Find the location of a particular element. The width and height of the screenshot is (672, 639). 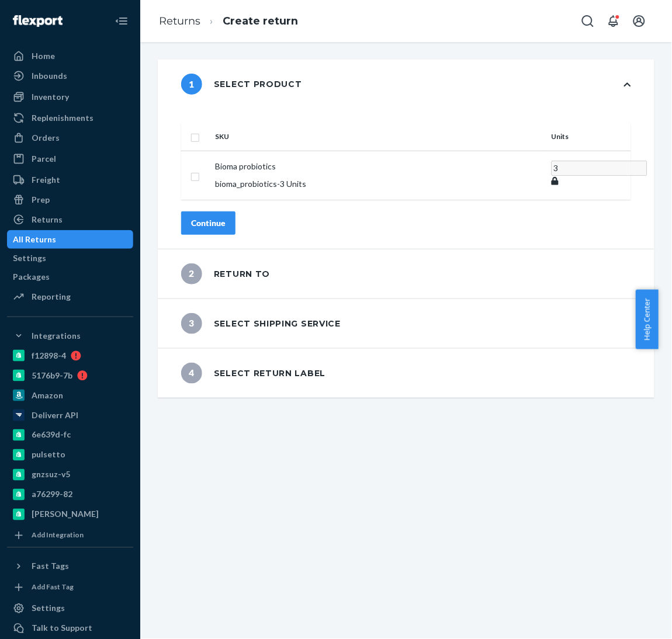

a: Orders is located at coordinates (70, 138).